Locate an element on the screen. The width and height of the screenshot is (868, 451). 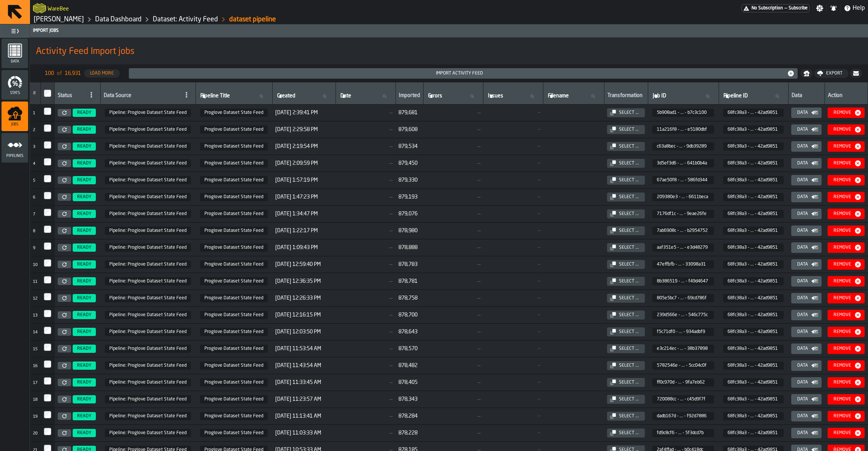
span: 7176df1c-639e-44c8-b6f9-b0299eae26fe is located at coordinates (683, 214).